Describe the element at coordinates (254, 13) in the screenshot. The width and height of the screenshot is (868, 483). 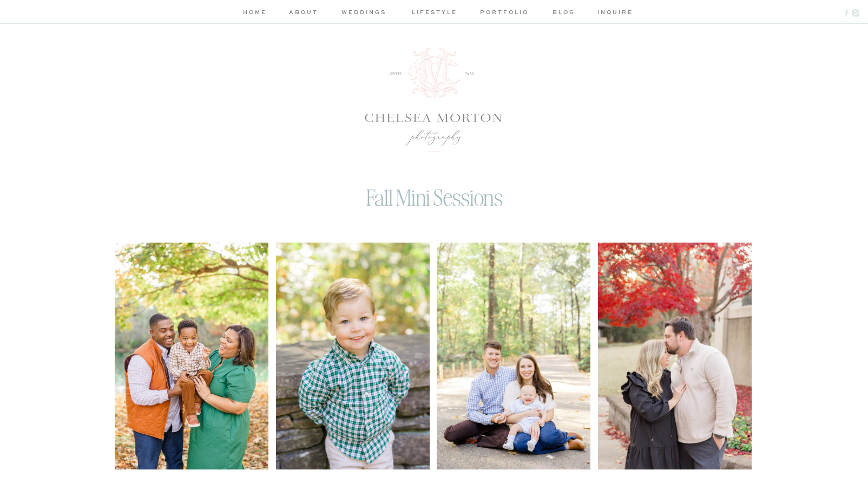
I see `nav: home` at that location.